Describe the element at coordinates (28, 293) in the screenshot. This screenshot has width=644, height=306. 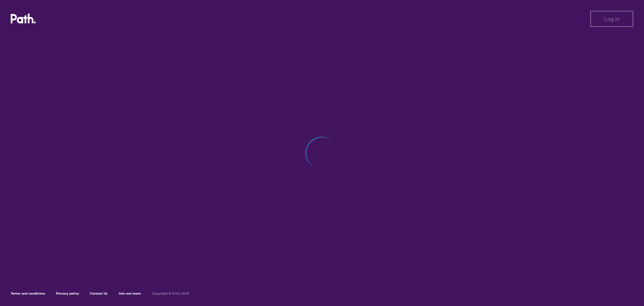
I see `a: Terms and conditions` at that location.